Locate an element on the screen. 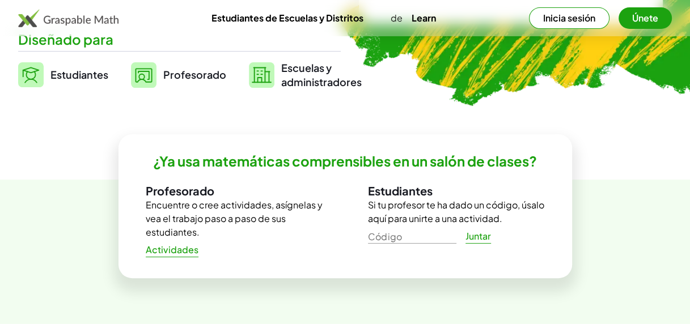 This screenshot has height=324, width=690. p: Si tu profesor te ha dado un código, úsalo aquí para unirte a una actividad. is located at coordinates (456, 212).